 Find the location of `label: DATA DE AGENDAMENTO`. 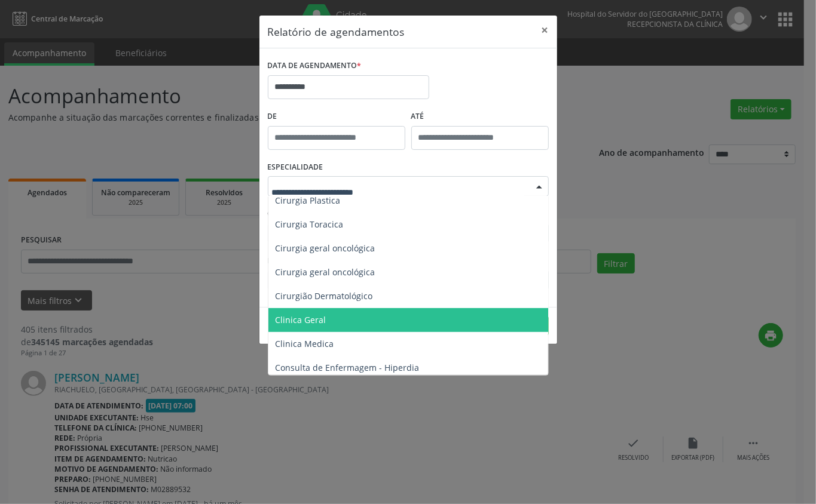

label: DATA DE AGENDAMENTO is located at coordinates (314, 66).